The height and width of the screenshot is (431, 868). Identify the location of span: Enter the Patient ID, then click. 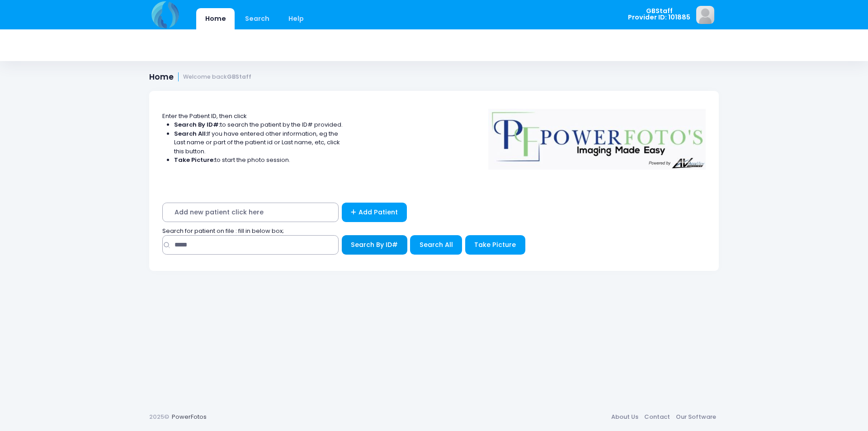
(204, 116).